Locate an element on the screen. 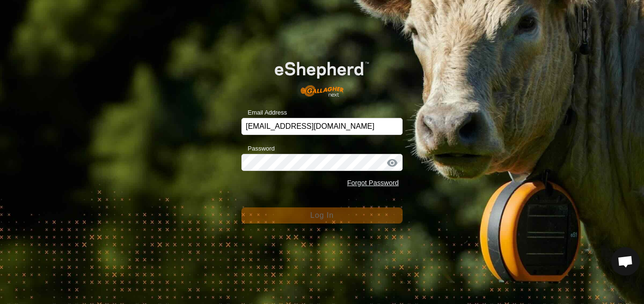  label: Email Address is located at coordinates (264, 113).